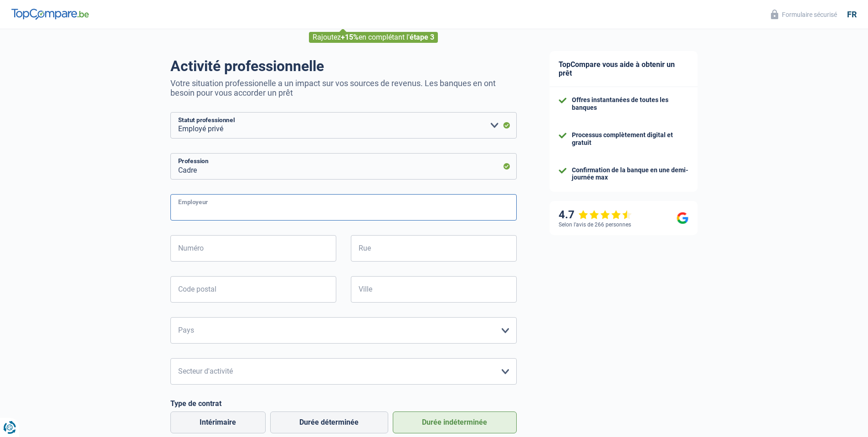  I want to click on p: Votre situation professionelle a un impact sur vos sources de revenus. Les banques en ont besoin ..., so click(343, 88).